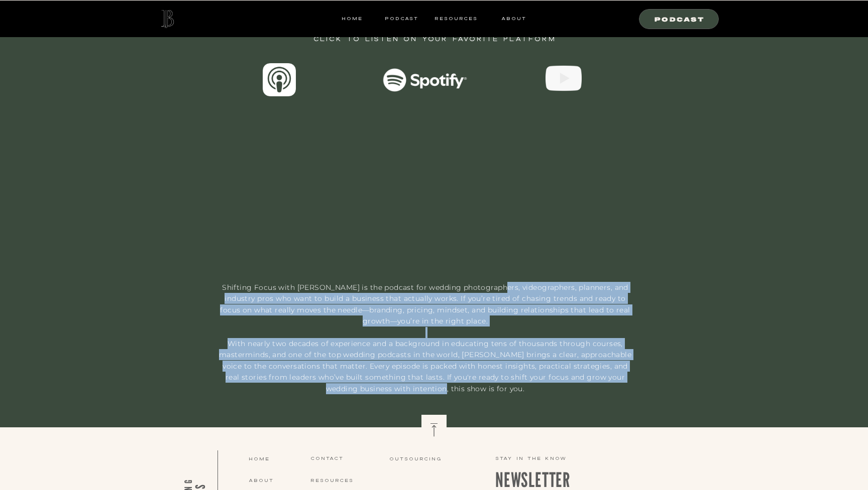 This screenshot has height=490, width=868. Describe the element at coordinates (341, 459) in the screenshot. I see `nav: CONTACT` at that location.